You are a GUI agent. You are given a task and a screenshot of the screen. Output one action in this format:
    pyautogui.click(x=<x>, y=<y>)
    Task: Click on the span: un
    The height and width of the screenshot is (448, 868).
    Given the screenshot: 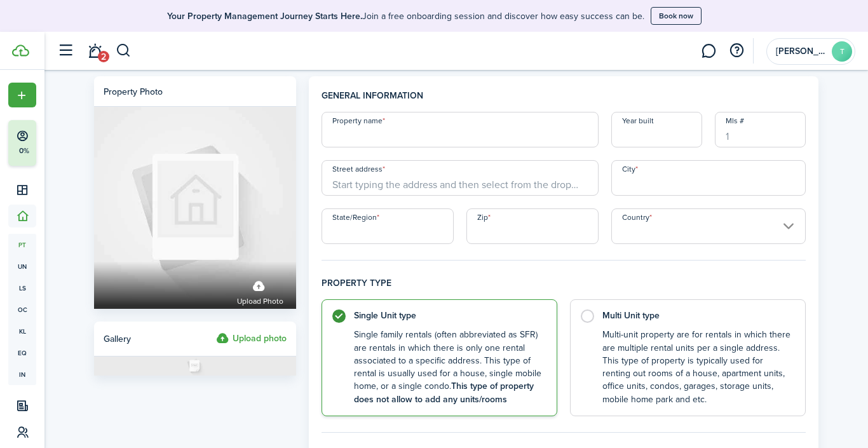 What is the action you would take?
    pyautogui.click(x=22, y=267)
    